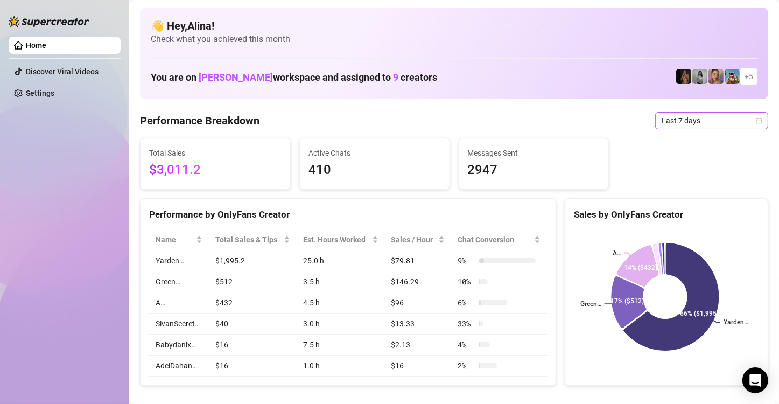 The image size is (779, 404). Describe the element at coordinates (248, 240) in the screenshot. I see `span: Total Sales & Tips` at that location.